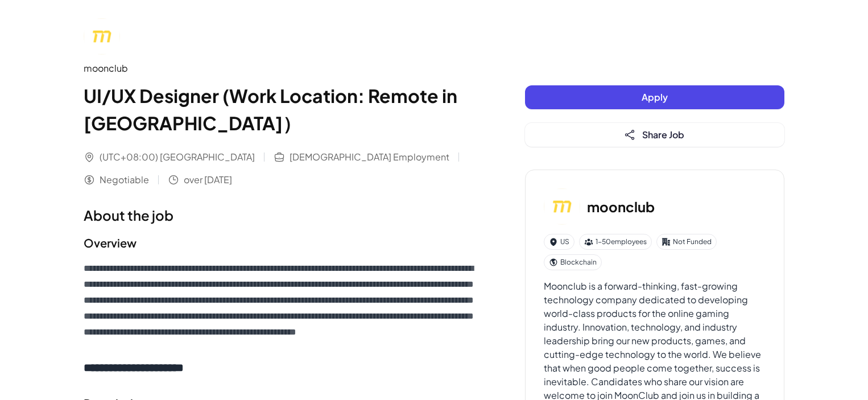 Image resolution: width=868 pixels, height=400 pixels. What do you see at coordinates (282, 243) in the screenshot?
I see `h2: Overview` at bounding box center [282, 243].